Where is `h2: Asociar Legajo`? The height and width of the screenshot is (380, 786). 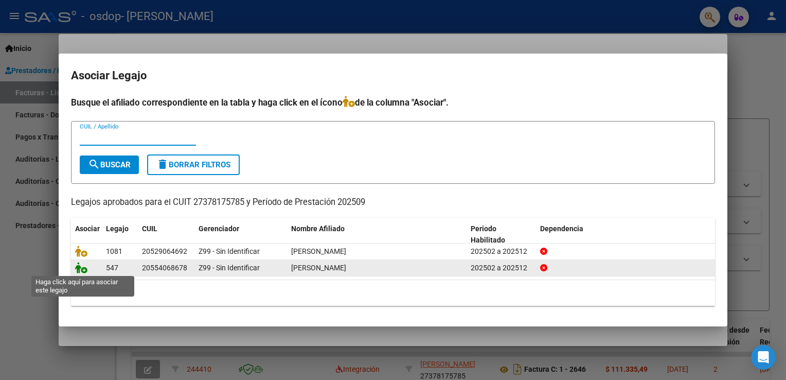 h2: Asociar Legajo is located at coordinates (393, 76).